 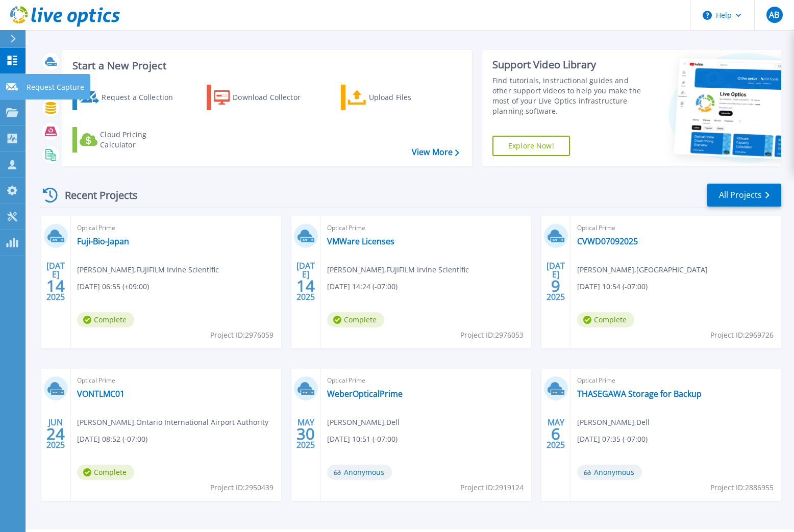 I want to click on a: VMWare Licenses, so click(x=361, y=241).